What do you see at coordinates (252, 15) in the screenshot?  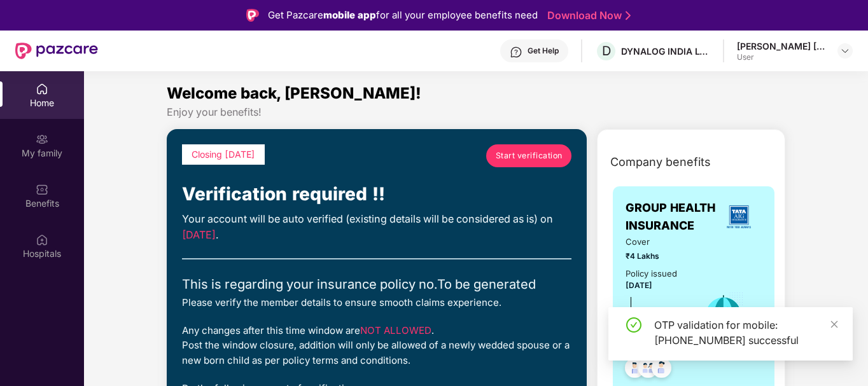 I see `img: Logo` at bounding box center [252, 15].